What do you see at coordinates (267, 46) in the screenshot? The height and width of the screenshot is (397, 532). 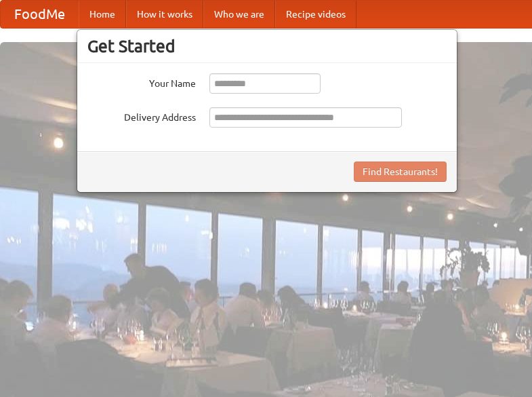 I see `h3: Get Started` at bounding box center [267, 46].